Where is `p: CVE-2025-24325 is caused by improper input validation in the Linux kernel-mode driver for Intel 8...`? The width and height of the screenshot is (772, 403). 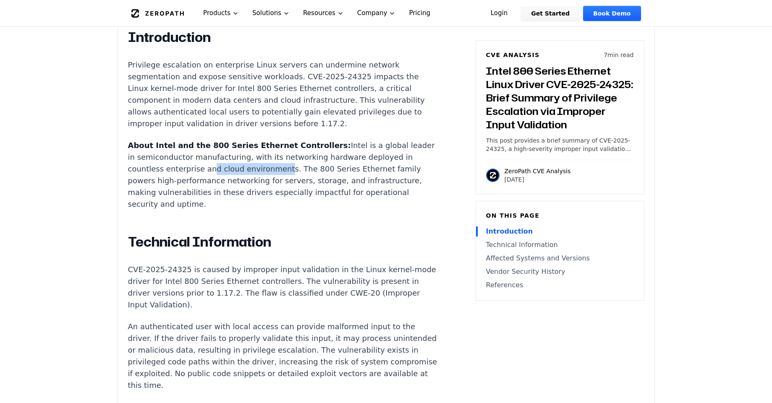
p: CVE-2025-24325 is caused by improper input validation in the Linux kernel-mode driver for Intel 8... is located at coordinates (284, 287).